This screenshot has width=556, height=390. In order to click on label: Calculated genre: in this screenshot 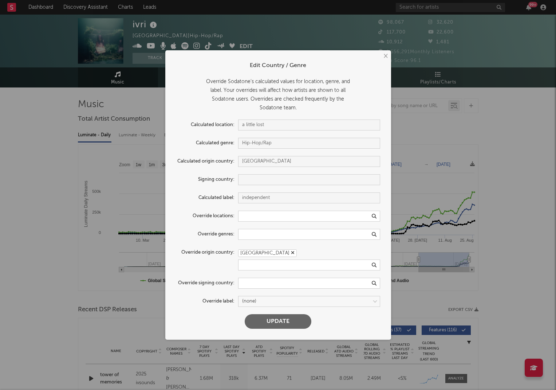, I will do `click(207, 142)`.